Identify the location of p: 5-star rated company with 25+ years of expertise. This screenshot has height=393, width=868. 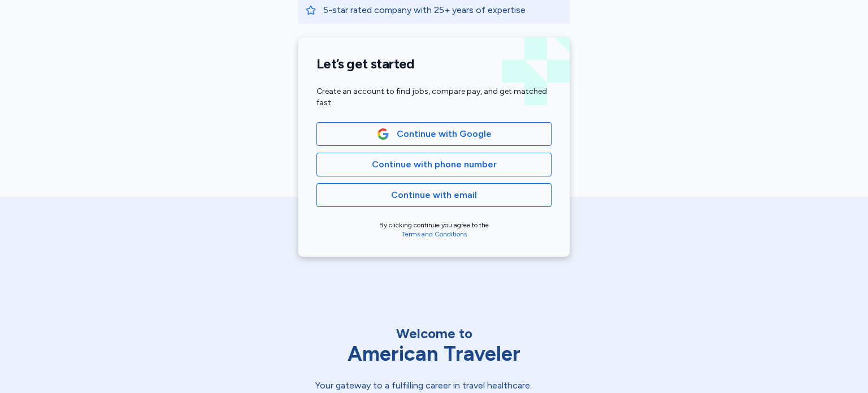
(443, 10).